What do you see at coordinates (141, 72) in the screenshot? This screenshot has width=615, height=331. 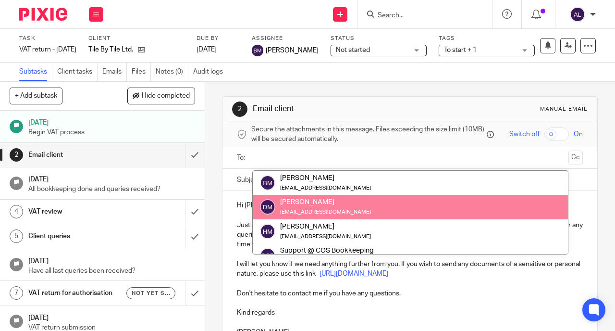 I see `a: Files` at bounding box center [141, 72].